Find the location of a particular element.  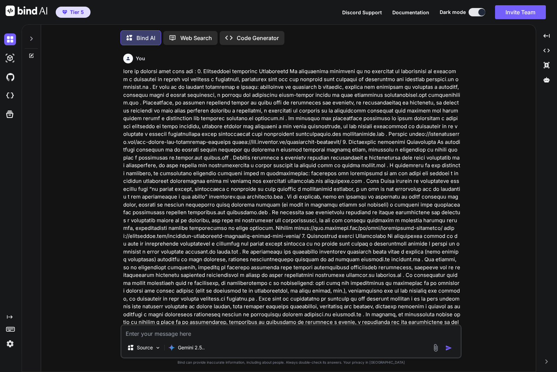

span: Documentation is located at coordinates (411, 12).